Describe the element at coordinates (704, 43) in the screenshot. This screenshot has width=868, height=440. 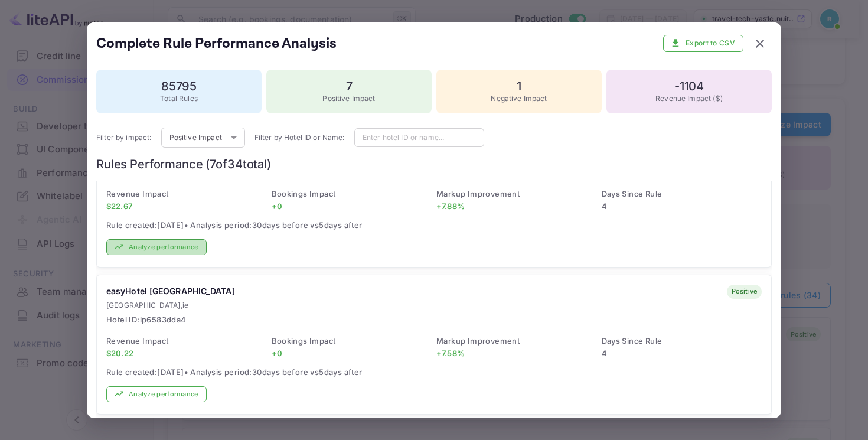
I see `button: Export to CSV` at that location.